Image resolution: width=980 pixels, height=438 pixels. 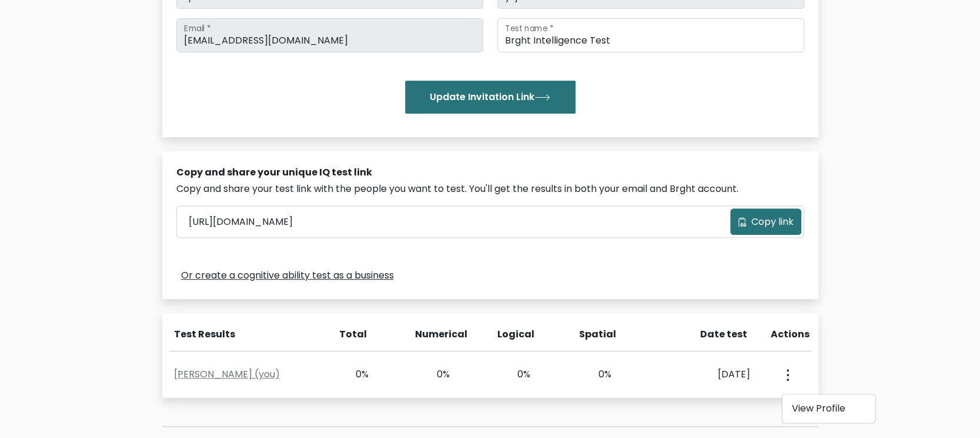 What do you see at coordinates (597, 334) in the screenshot?
I see `div: Spatial` at bounding box center [597, 334].